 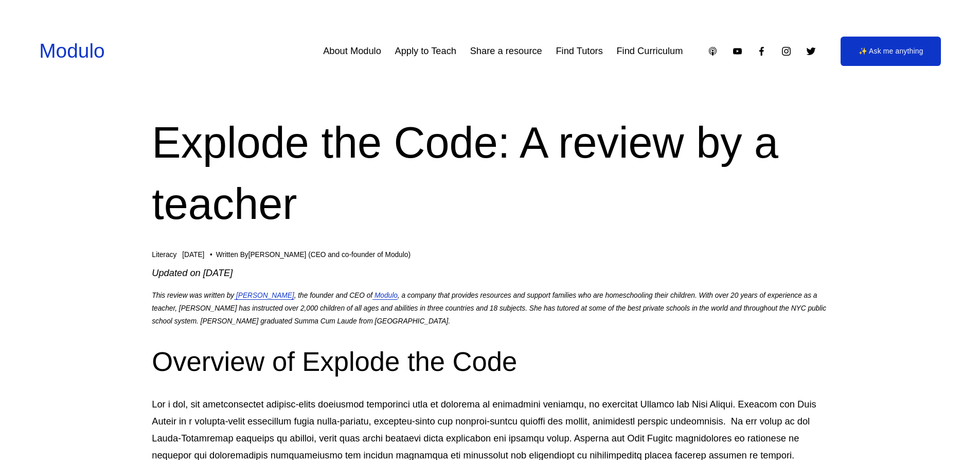 What do you see at coordinates (490, 361) in the screenshot?
I see `h2: Overview of Explode the Code` at bounding box center [490, 361].